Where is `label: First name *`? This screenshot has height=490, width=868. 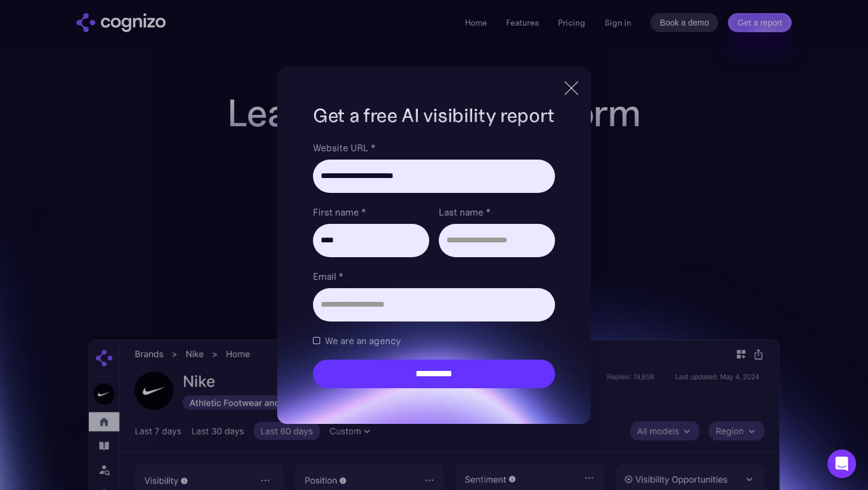 label: First name * is located at coordinates (371, 212).